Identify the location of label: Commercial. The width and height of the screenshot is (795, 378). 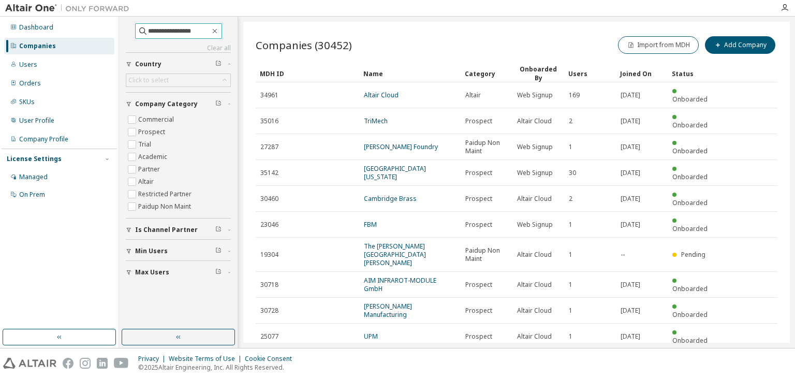
(157, 120).